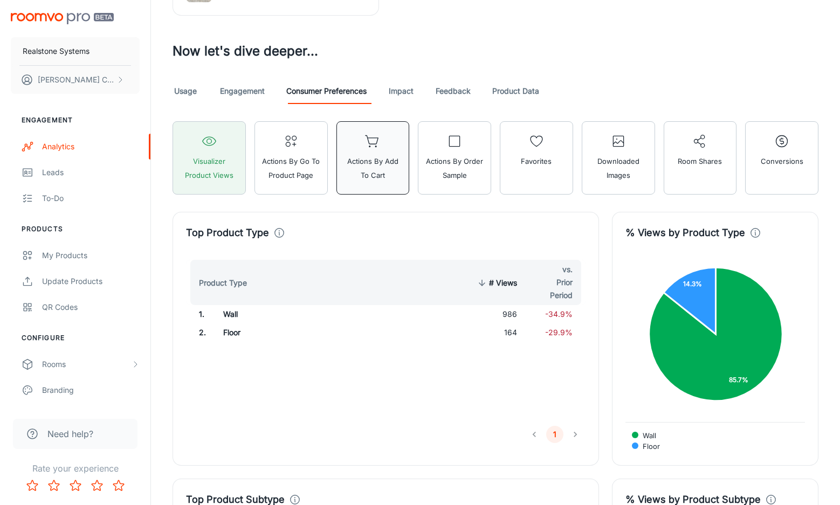  What do you see at coordinates (56, 51) in the screenshot?
I see `p: Realstone Systems` at bounding box center [56, 51].